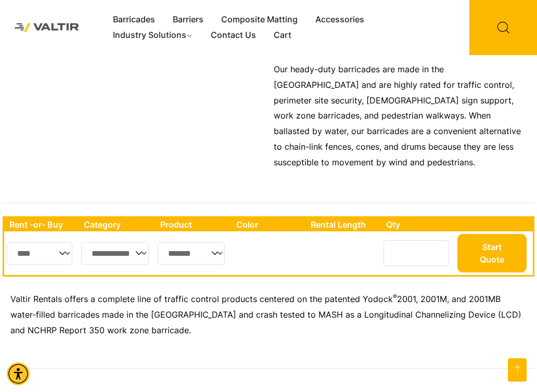 The height and width of the screenshot is (392, 537). What do you see at coordinates (134, 20) in the screenshot?
I see `a: Barricades` at bounding box center [134, 20].